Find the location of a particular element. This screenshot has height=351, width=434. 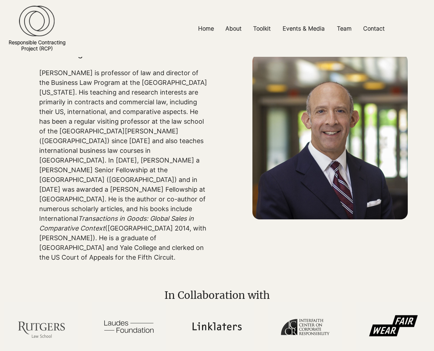

a: Team is located at coordinates (345, 28).